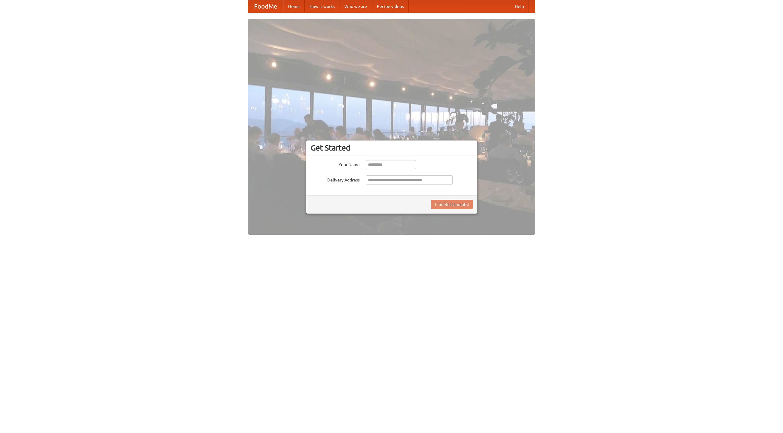  Describe the element at coordinates (392, 148) in the screenshot. I see `h3: Get Started` at that location.